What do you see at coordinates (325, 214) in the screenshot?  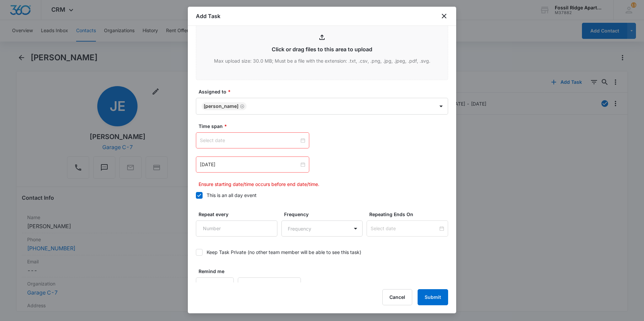 I see `label: Frequency` at bounding box center [325, 214].